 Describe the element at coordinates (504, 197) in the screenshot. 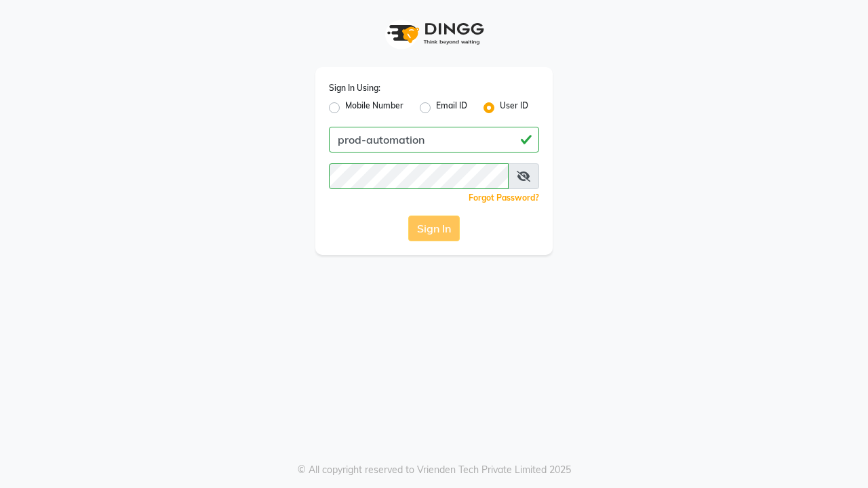

I see `a: Forgot Password?` at that location.